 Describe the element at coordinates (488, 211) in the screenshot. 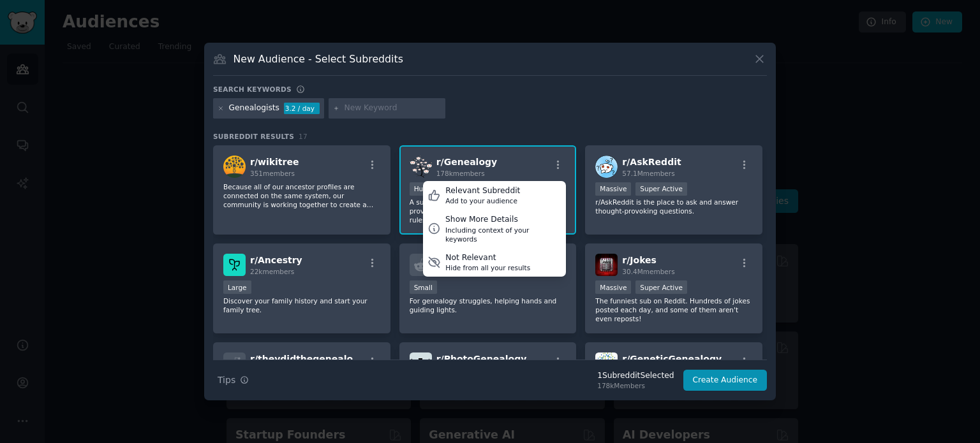

I see `p: A subreddit about all things genealogy... provided it's not about living people. Read the rules a...` at that location.